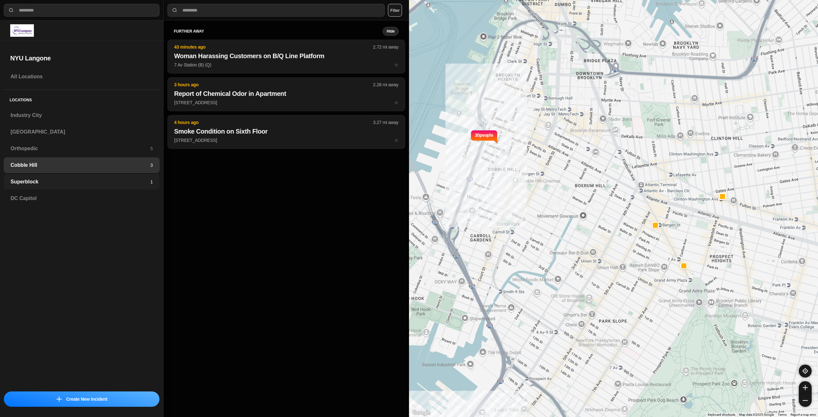 The image size is (818, 417). Describe the element at coordinates (386, 122) in the screenshot. I see `p: 3.27 mi away` at that location.